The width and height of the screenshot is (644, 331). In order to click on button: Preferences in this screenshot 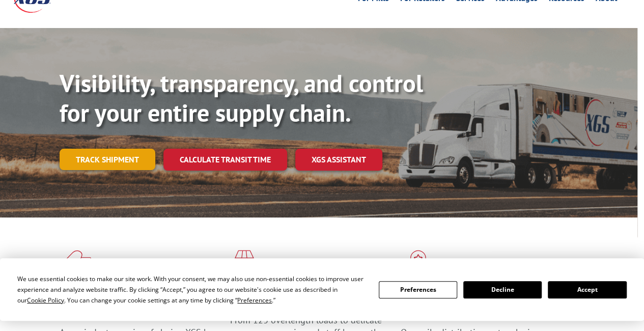, I will do `click(418, 290)`.